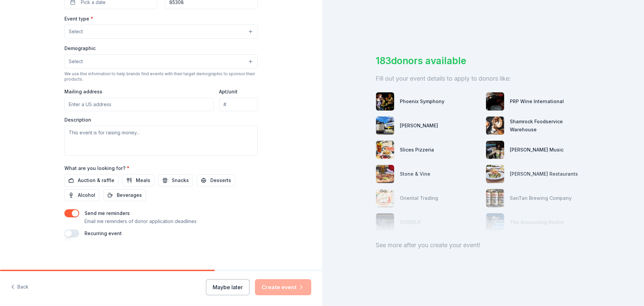 Image resolution: width=644 pixels, height=306 pixels. I want to click on div: Fill out your event details to apply to donors like:, so click(483, 78).